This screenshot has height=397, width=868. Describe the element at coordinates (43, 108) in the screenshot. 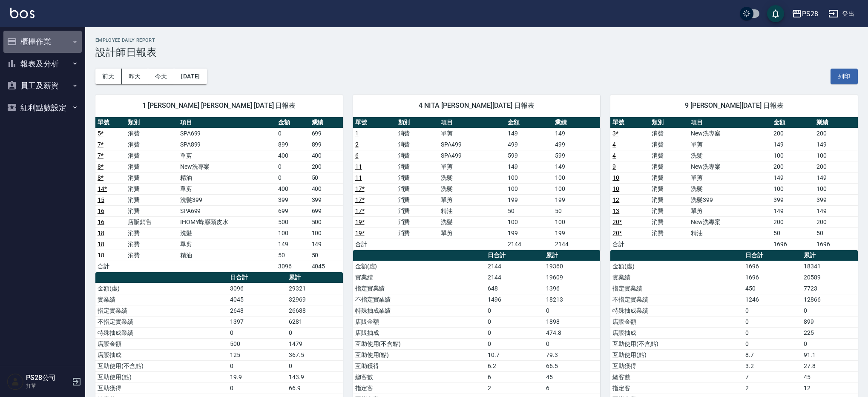

I see `button: 紅利點數設定` at that location.